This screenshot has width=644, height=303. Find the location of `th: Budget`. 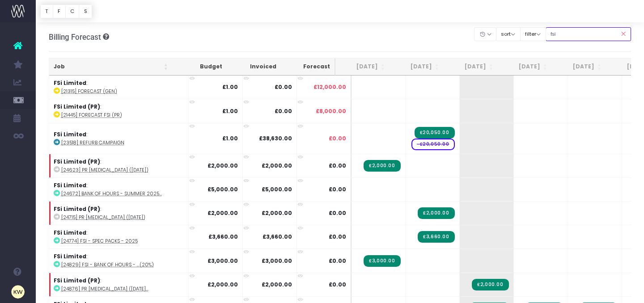

th: Budget is located at coordinates (200, 66).